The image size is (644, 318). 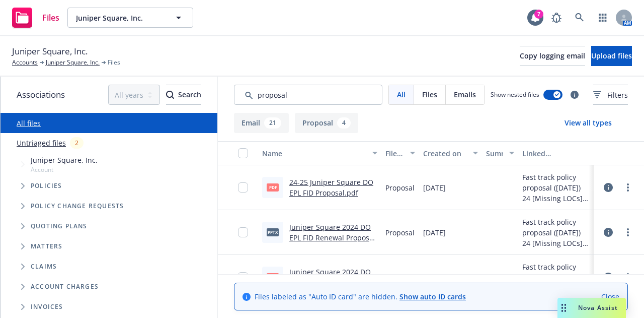 What do you see at coordinates (515, 94) in the screenshot?
I see `span: Show nested files` at bounding box center [515, 94].